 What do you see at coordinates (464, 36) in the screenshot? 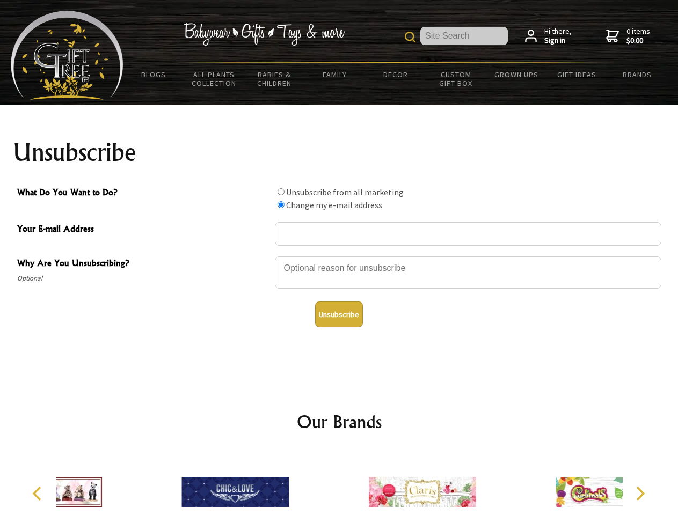
I see `input: Site Search` at bounding box center [464, 36].